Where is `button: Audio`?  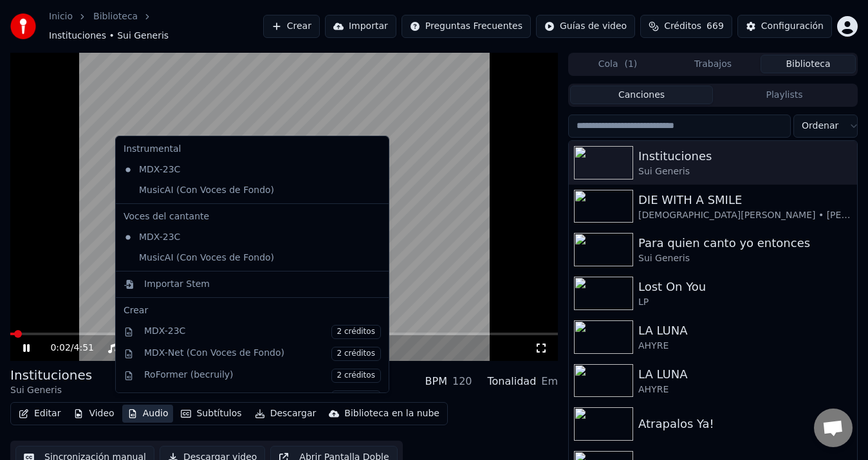
button: Audio is located at coordinates (148, 414).